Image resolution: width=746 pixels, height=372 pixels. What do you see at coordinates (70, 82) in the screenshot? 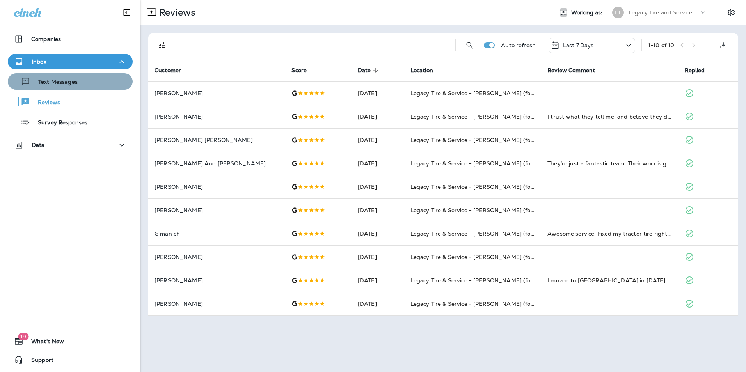
I see `button: Text Messages` at bounding box center [70, 82].